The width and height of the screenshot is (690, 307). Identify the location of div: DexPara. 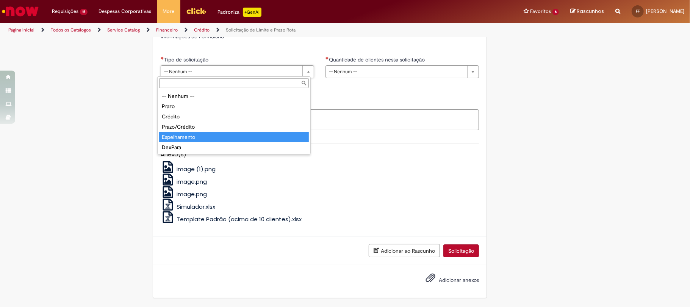
(234, 147).